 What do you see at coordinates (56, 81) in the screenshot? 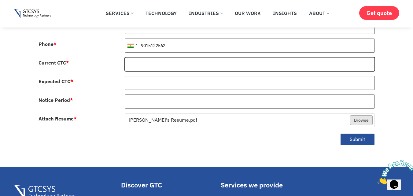
I see `label: Expected CTC` at bounding box center [56, 81].